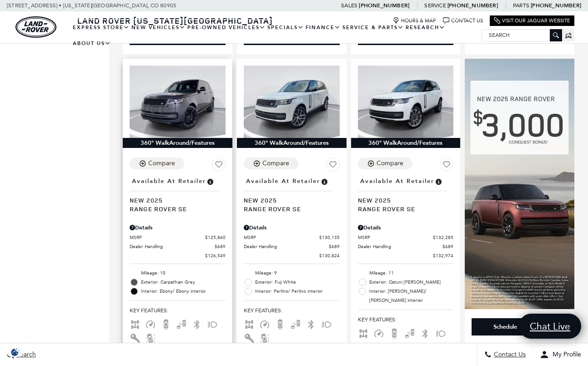 Image resolution: width=588 pixels, height=366 pixels. Describe the element at coordinates (323, 27) in the screenshot. I see `a: Finance` at that location.